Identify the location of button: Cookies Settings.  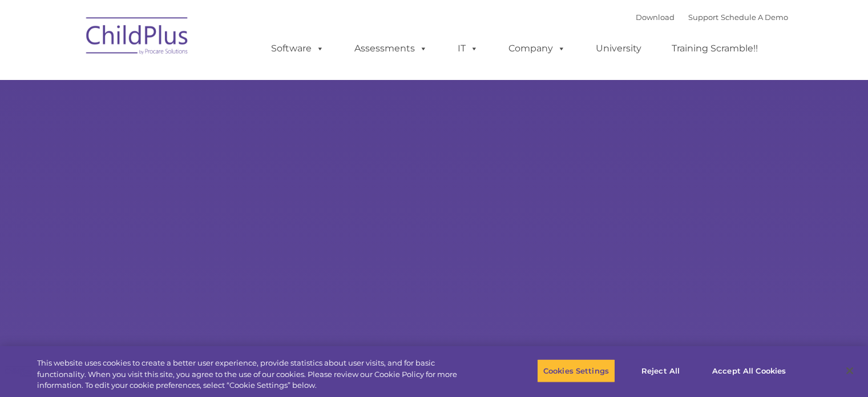
(576, 370).